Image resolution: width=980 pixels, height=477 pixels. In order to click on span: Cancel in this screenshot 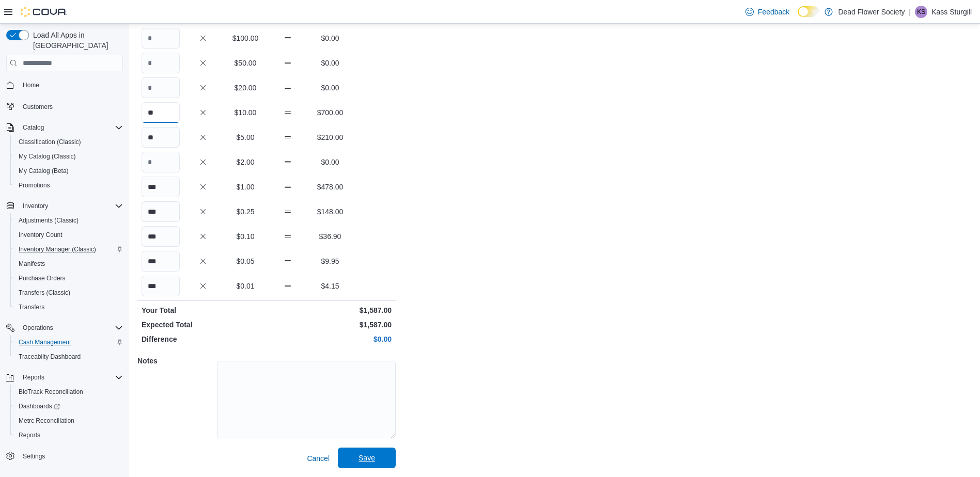, I will do `click(319, 458)`.